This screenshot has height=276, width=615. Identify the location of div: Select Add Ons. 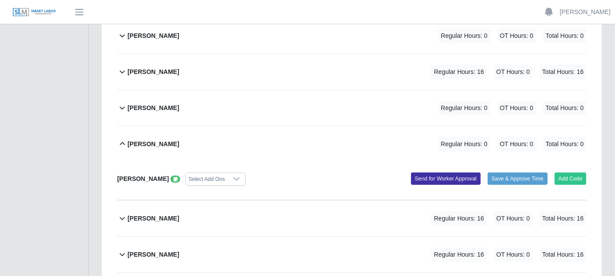
(207, 179).